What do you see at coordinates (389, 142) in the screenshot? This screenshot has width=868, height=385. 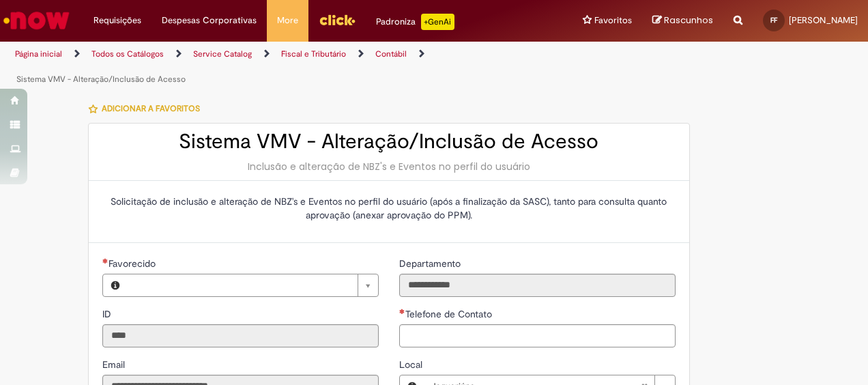 I see `h2: Sistema VMV - Alteração/Inclusão de Acesso` at bounding box center [389, 142].